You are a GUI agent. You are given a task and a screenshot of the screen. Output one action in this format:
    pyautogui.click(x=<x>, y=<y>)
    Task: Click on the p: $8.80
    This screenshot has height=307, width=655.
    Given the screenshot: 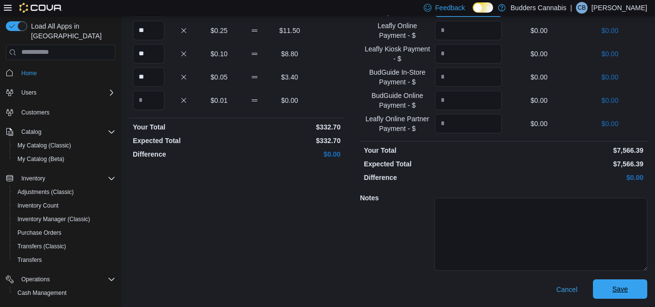 What is the action you would take?
    pyautogui.click(x=289, y=54)
    